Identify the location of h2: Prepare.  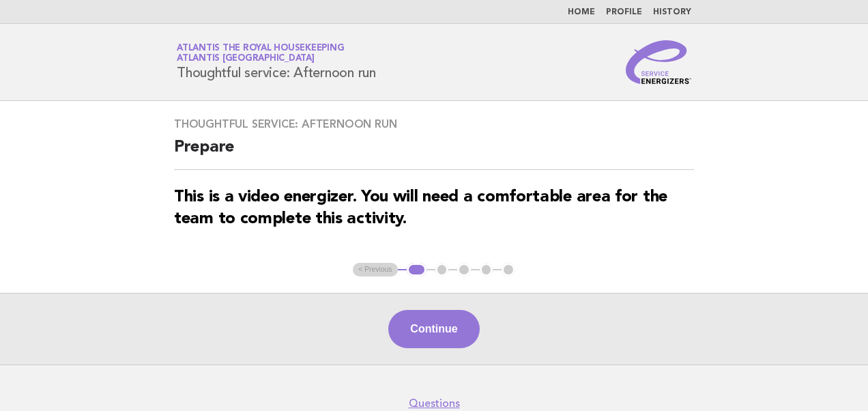
(434, 153).